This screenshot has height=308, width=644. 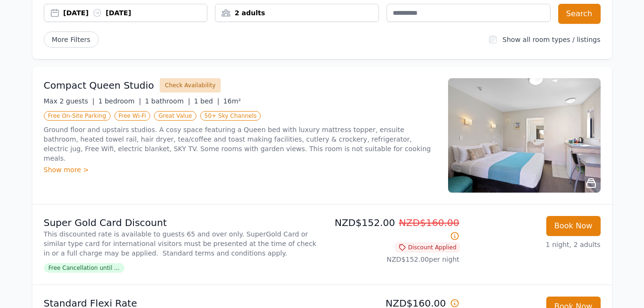 What do you see at coordinates (231, 116) in the screenshot?
I see `span: 50+ Sky Channels` at bounding box center [231, 116].